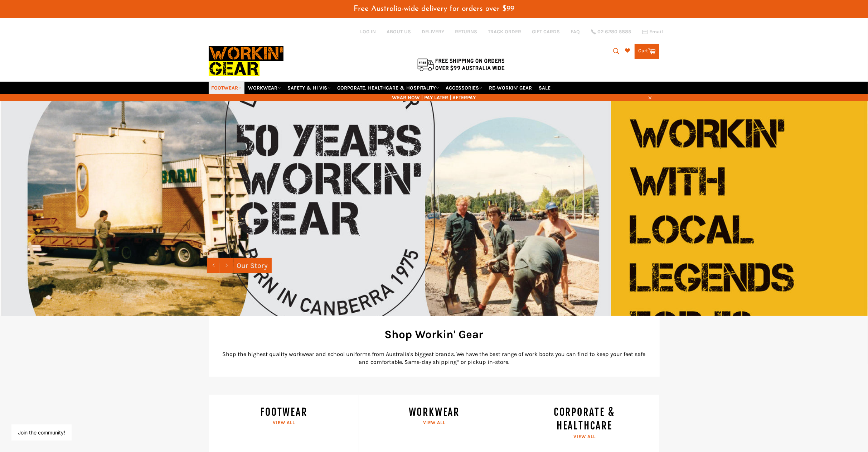  Describe the element at coordinates (388, 88) in the screenshot. I see `a: CORPORATE, HEALTHCARE & HOSPITALITY` at that location.